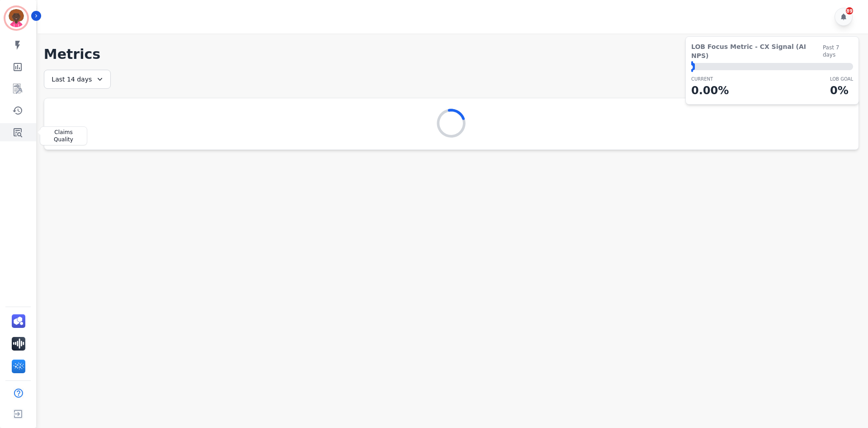 The image size is (868, 428). I want to click on span: Past 7 days, so click(838, 52).